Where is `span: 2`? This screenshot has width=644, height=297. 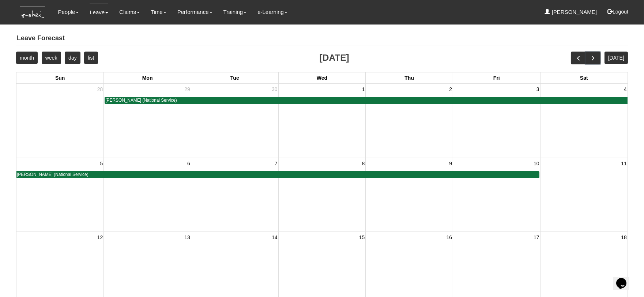 span: 2 is located at coordinates (450, 89).